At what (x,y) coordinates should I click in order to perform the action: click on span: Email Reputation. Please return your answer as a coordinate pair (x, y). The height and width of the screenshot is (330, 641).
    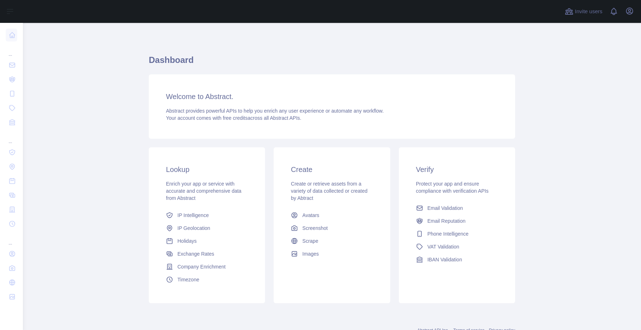
    Looking at the image, I should click on (446, 221).